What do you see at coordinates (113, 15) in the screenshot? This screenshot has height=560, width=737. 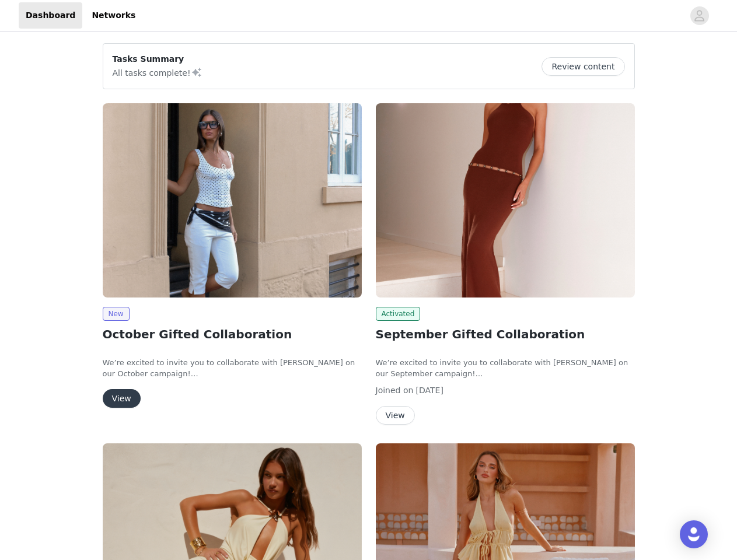 I see `a: Networks` at bounding box center [113, 15].